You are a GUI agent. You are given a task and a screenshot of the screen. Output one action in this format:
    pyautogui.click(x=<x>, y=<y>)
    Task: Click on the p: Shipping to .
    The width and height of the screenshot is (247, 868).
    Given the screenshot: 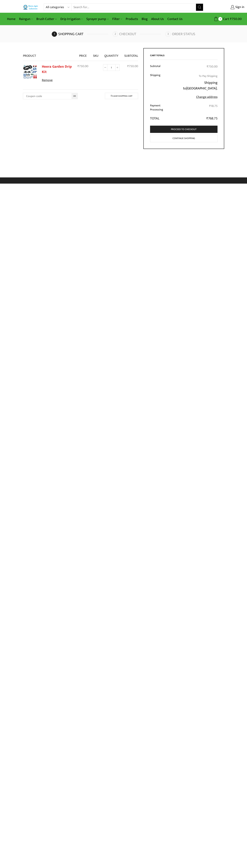 What is the action you would take?
    pyautogui.click(x=196, y=85)
    